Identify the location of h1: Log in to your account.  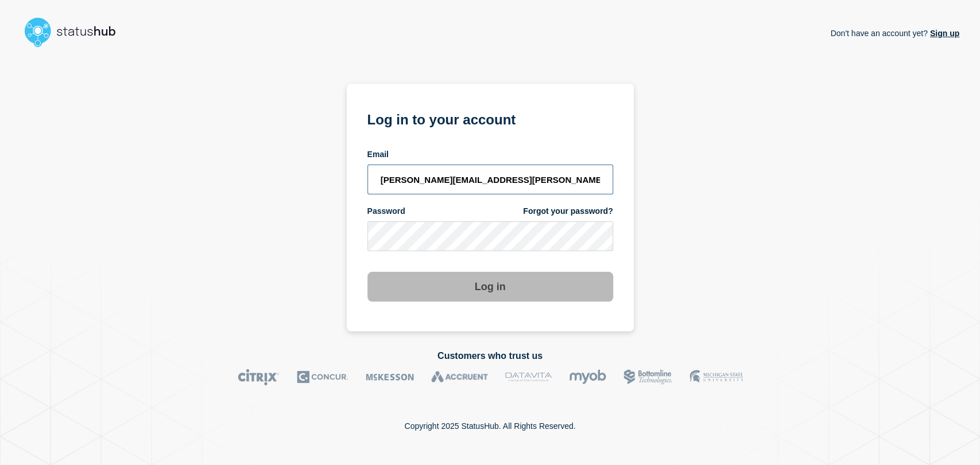
(490, 118).